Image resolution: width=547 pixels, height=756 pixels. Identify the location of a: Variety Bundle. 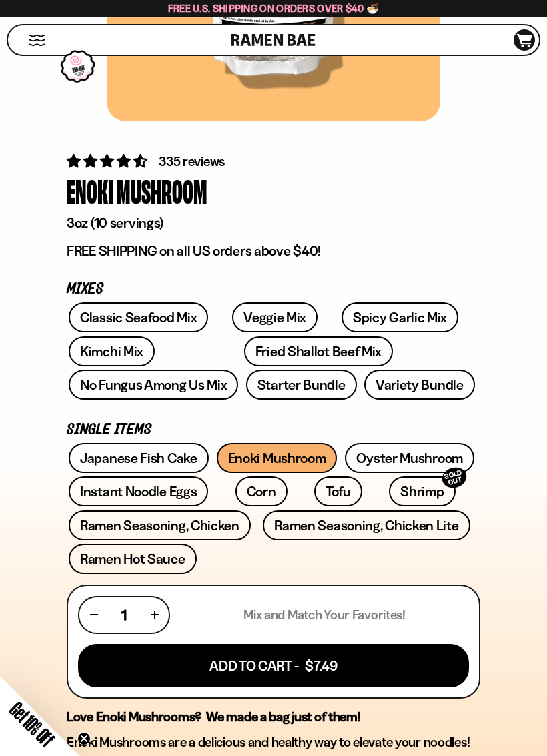
(420, 385).